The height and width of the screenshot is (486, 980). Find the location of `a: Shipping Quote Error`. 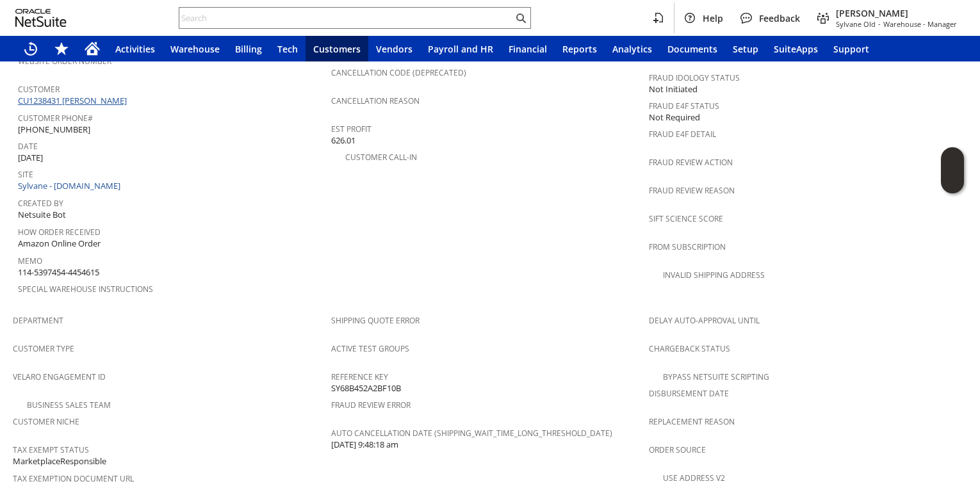

a: Shipping Quote Error is located at coordinates (375, 321).